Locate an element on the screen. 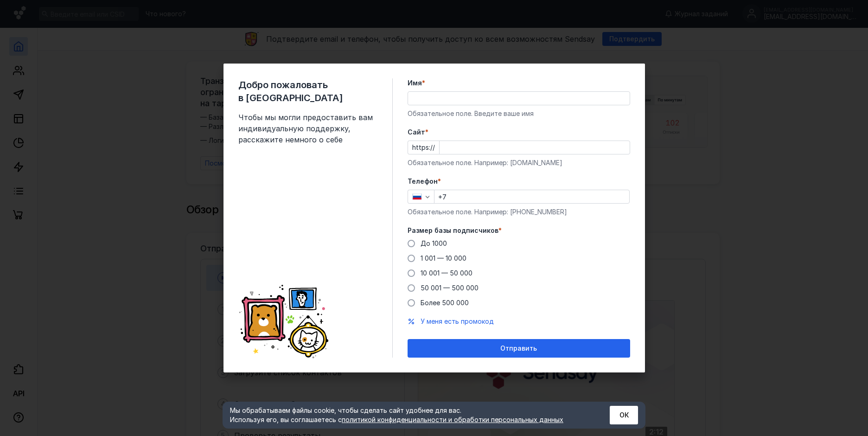 The image size is (868, 436). span: 50 001 — 500 000 is located at coordinates (449, 287).